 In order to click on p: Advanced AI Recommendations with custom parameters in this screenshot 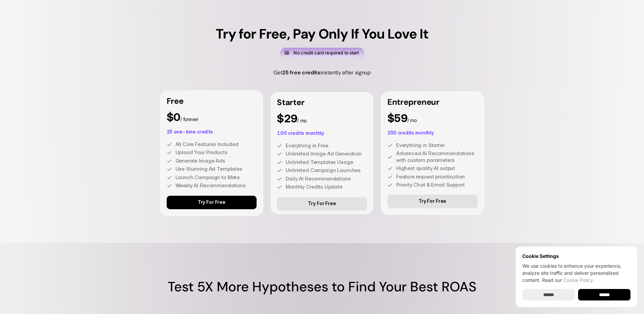, I will do `click(436, 156)`.